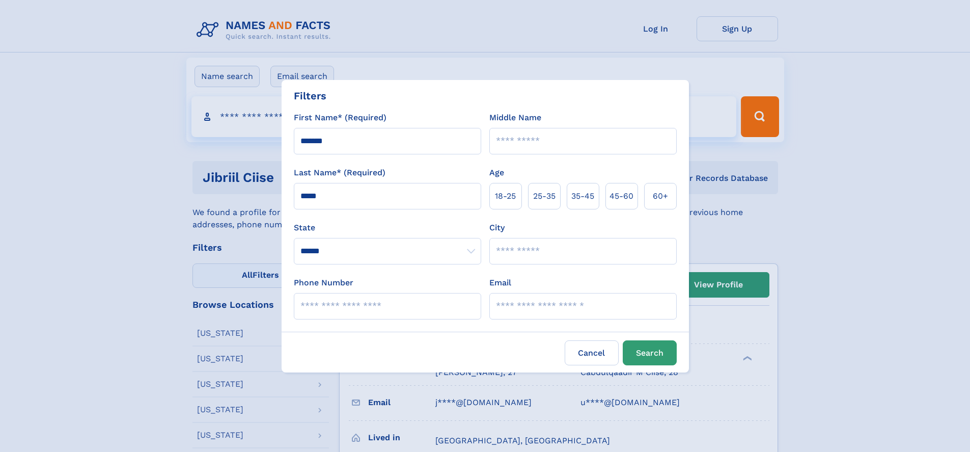  Describe the element at coordinates (323, 283) in the screenshot. I see `label: Phone Number` at that location.